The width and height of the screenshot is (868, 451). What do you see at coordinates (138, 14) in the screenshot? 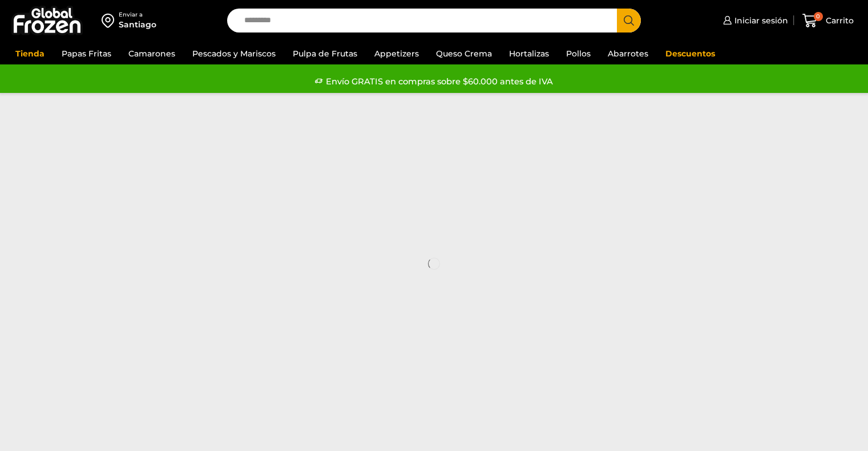
I see `div: Enviar a` at bounding box center [138, 14].